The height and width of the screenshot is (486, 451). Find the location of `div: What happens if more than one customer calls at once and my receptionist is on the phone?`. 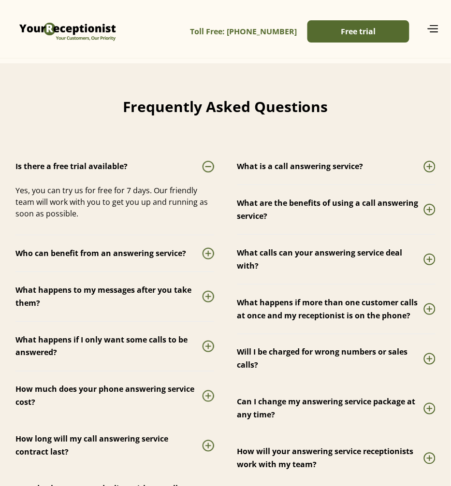

div: What happens if more than one customer calls at once and my receptionist is on the phone? is located at coordinates (330, 309).